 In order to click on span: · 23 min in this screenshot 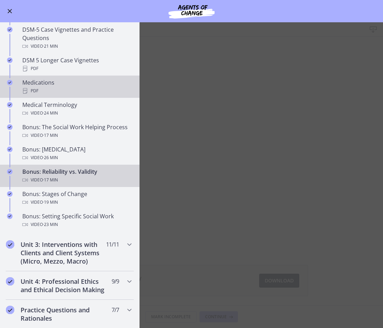, I will do `click(50, 225)`.